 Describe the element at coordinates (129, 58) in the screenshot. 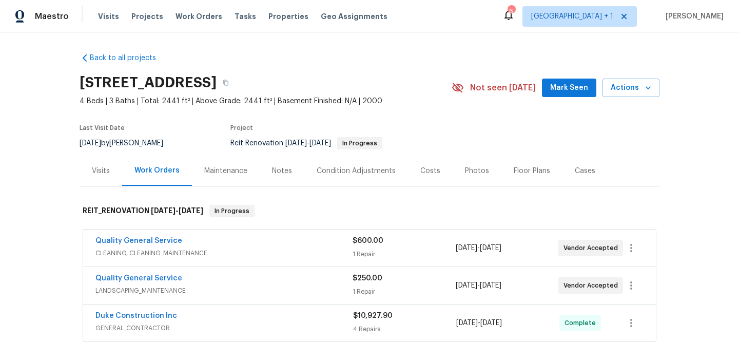

I see `a: Back to all projects` at that location.